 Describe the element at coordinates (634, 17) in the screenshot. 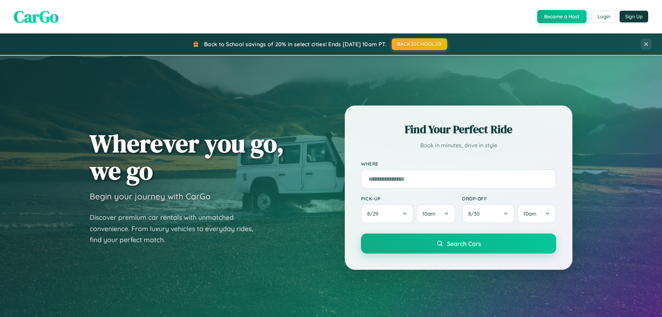

I see `button: Sign Up` at that location.